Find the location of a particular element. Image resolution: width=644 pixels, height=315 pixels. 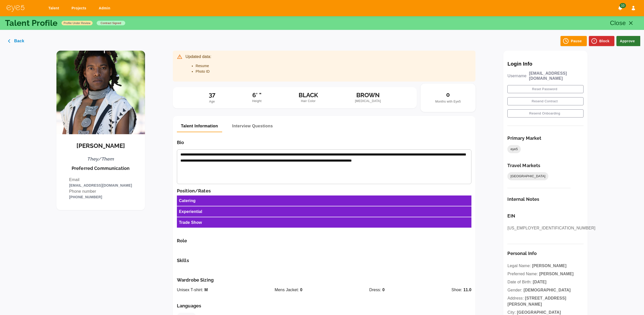

h5: BROWN is located at coordinates (368, 95).